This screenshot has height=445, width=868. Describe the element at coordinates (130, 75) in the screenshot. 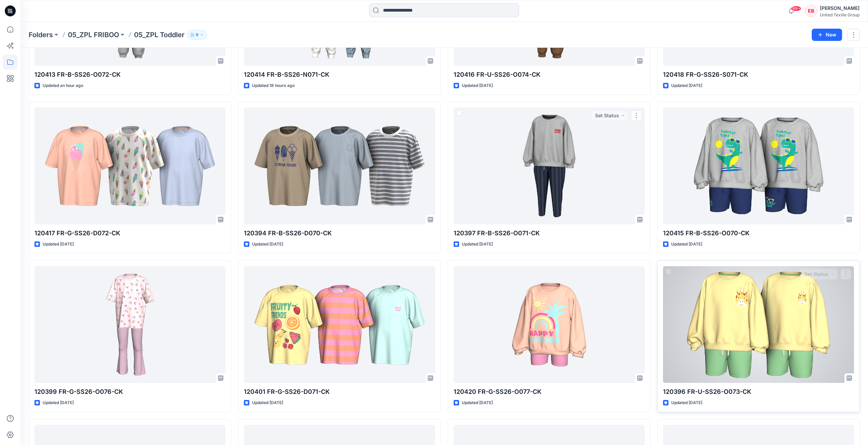

I see `p: 120413 FR-B-SS26-O072-CK` at that location.